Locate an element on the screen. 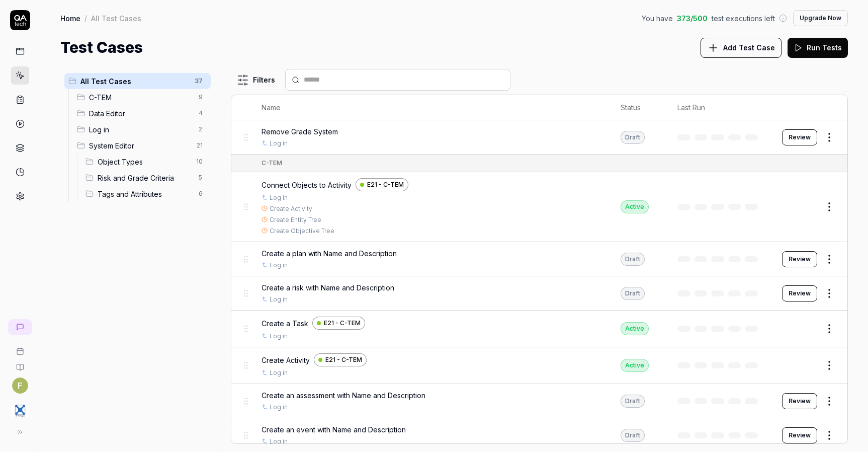 This screenshot has height=452, width=868. th: Status is located at coordinates (639, 108).